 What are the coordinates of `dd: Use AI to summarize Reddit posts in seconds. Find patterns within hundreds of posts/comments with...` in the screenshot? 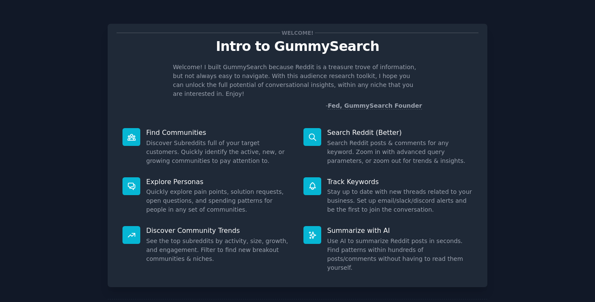 It's located at (399, 254).